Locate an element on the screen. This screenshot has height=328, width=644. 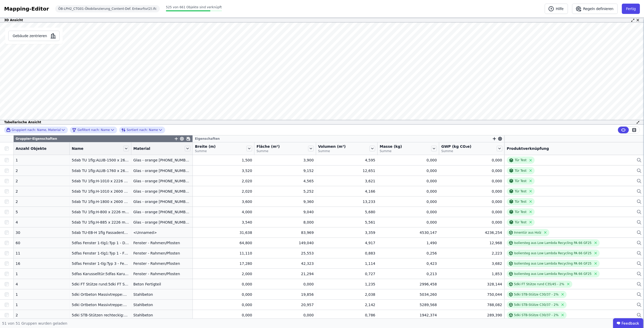
span: 3D Ansicht is located at coordinates (14, 20).